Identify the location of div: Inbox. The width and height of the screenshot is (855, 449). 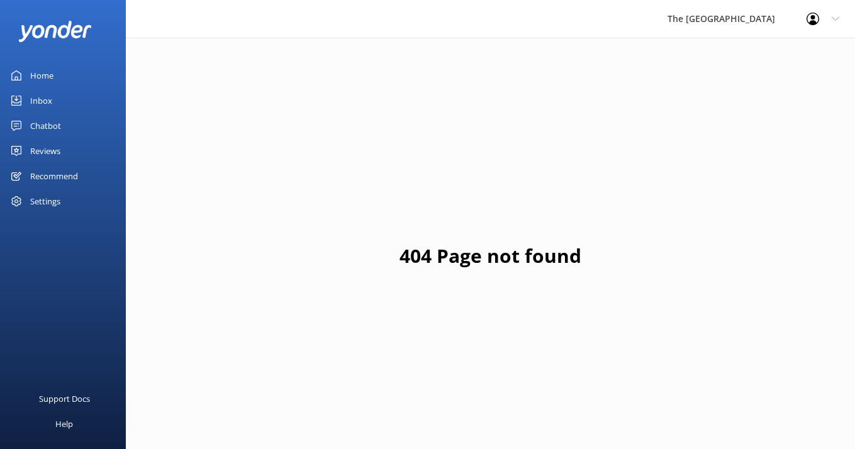
(41, 101).